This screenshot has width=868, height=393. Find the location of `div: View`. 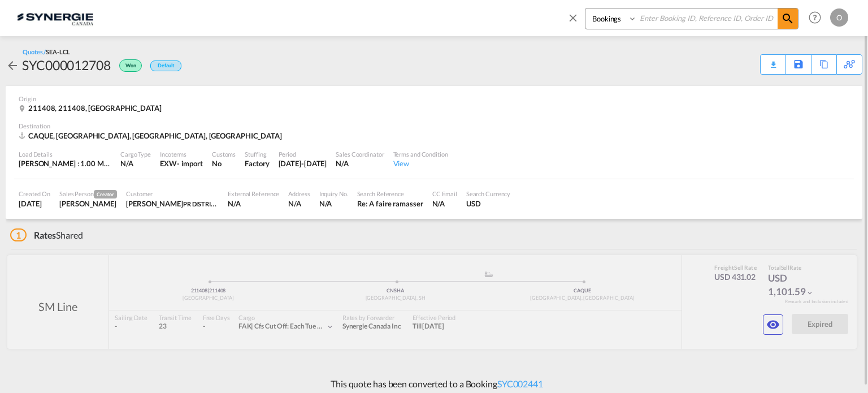

div: View is located at coordinates (420, 163).